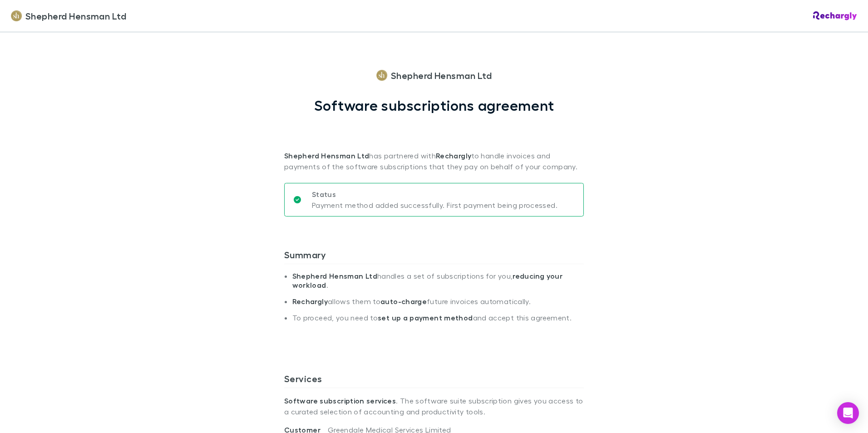 The image size is (868, 433). What do you see at coordinates (835, 16) in the screenshot?
I see `img: Rechargly Logo` at bounding box center [835, 16].